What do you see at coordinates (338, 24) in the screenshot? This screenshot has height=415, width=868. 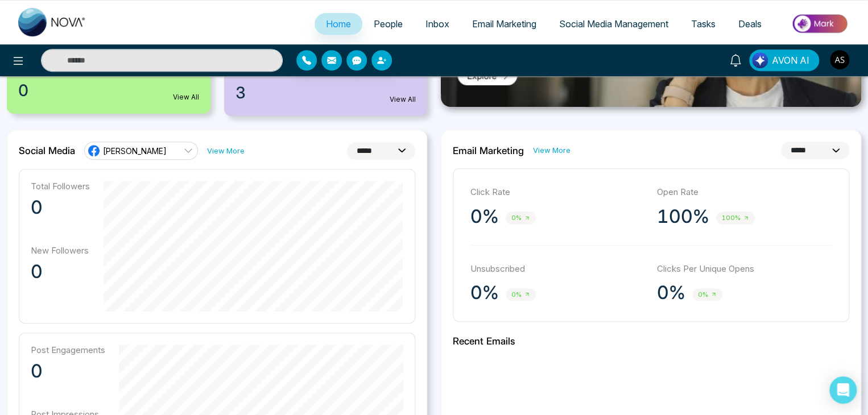 I see `span: Home` at bounding box center [338, 24].